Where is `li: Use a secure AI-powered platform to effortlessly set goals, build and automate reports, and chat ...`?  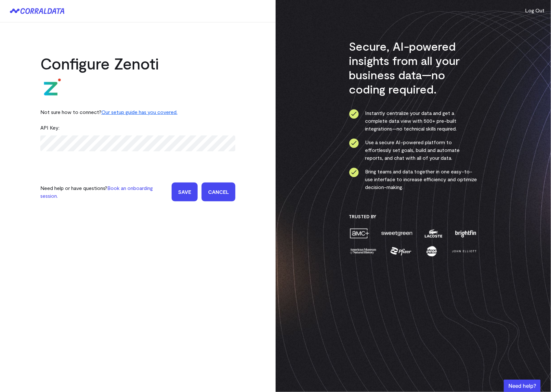
li: Use a secure AI-powered platform to effortlessly set goals, build and automate reports, and chat ... is located at coordinates (413, 150).